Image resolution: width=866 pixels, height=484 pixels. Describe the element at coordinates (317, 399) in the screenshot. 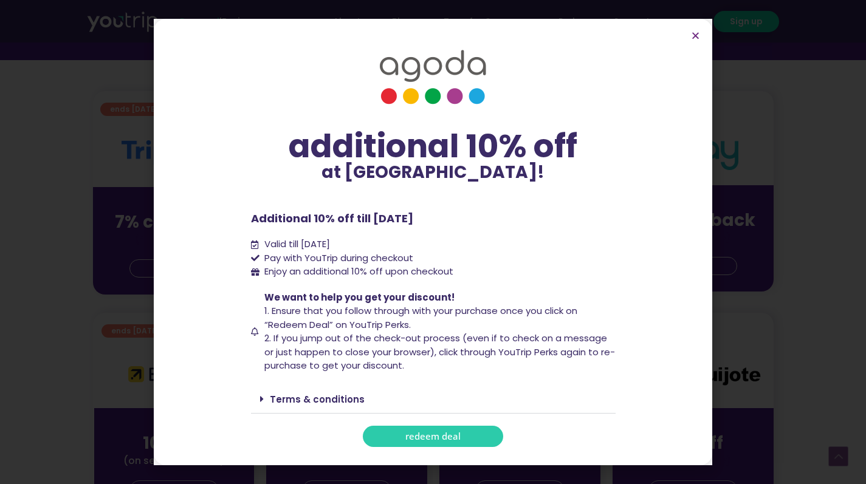

I see `a: Terms & conditions` at that location.